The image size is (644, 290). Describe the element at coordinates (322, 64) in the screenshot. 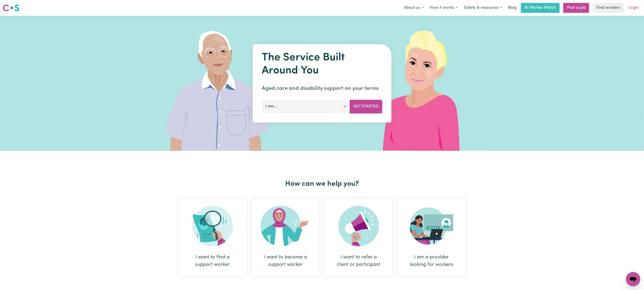

I see `h1: The Service Built Around You` at that location.